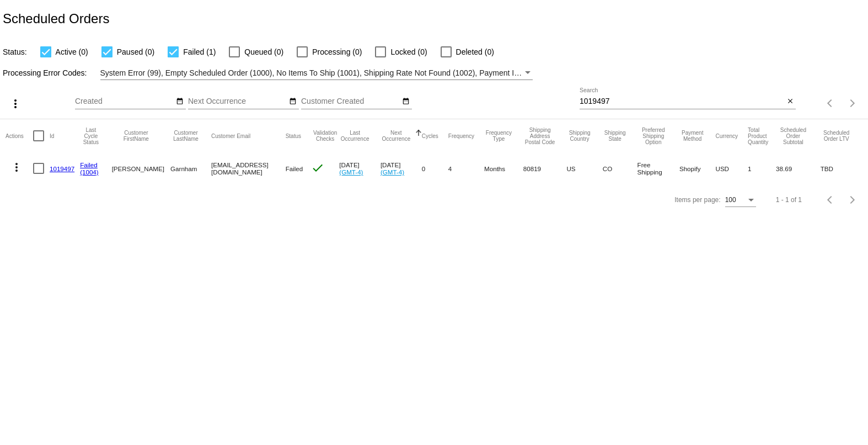  Describe the element at coordinates (615, 136) in the screenshot. I see `button: Change sorting for ShippingState` at that location.